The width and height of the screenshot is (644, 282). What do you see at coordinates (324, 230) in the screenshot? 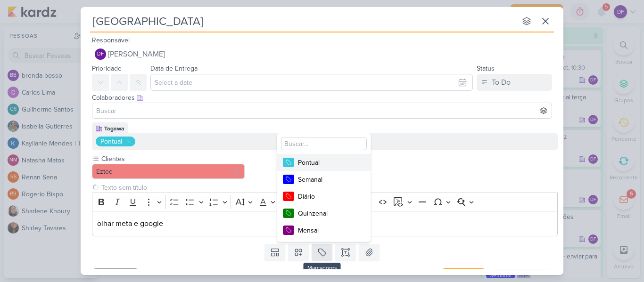
I see `button: Mensal` at bounding box center [324, 230].